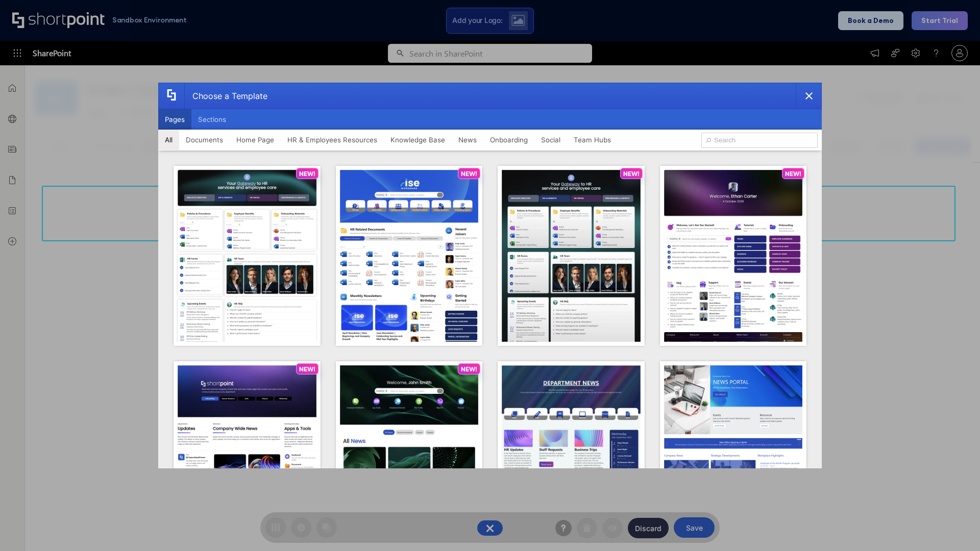  What do you see at coordinates (888, 492) in the screenshot?
I see `div: Chat Widget` at bounding box center [888, 492].